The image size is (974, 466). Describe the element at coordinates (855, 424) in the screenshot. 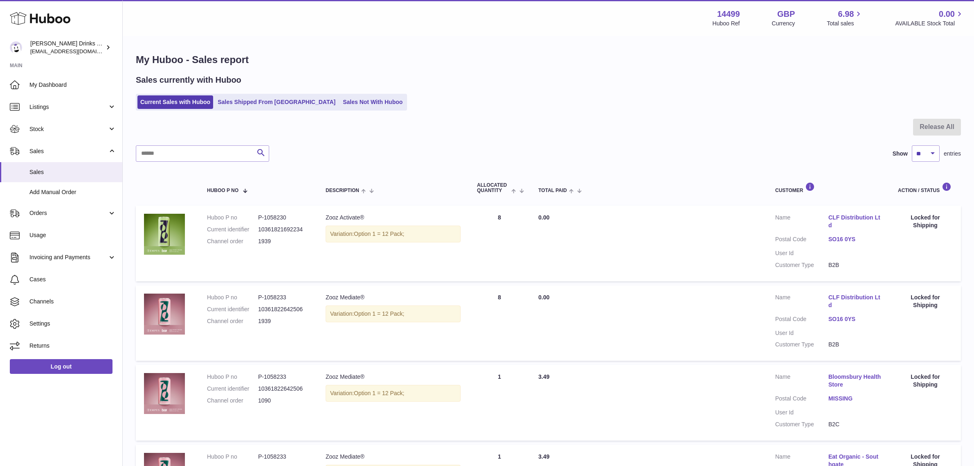

I see `dd: B2C` at that location.